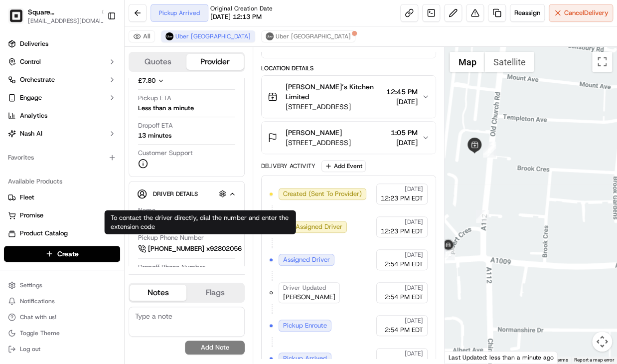  What do you see at coordinates (99, 100) in the screenshot?
I see `div: Start new chat` at bounding box center [99, 100].